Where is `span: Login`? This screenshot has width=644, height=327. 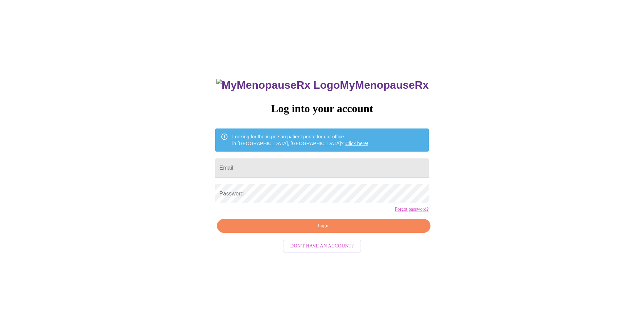 span: Login is located at coordinates (324, 226).